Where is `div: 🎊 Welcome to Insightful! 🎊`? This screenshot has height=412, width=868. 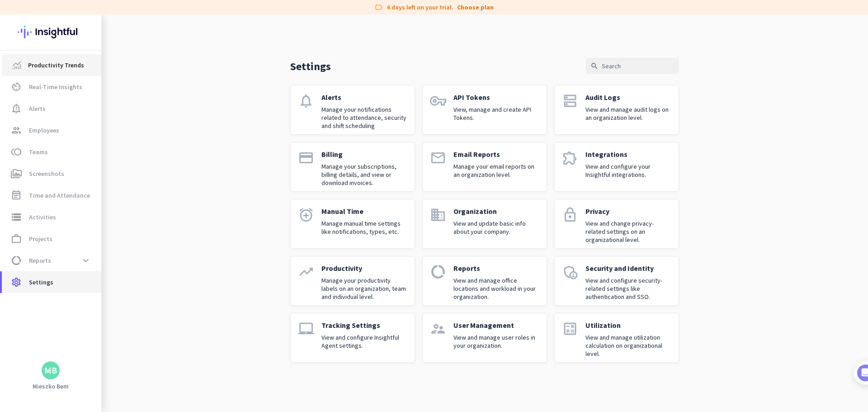
div: 🎊 Welcome to Insightful! 🎊 is located at coordinates (90, 51).